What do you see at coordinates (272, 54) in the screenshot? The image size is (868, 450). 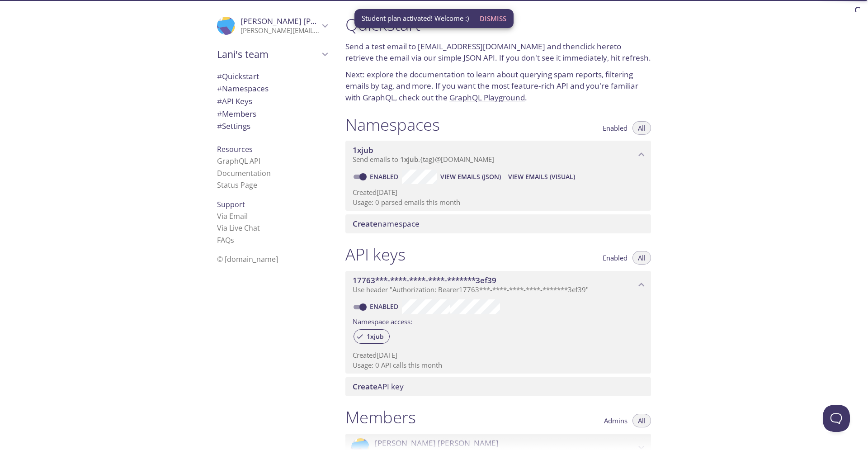 I see `div: Lani's team` at bounding box center [272, 54].